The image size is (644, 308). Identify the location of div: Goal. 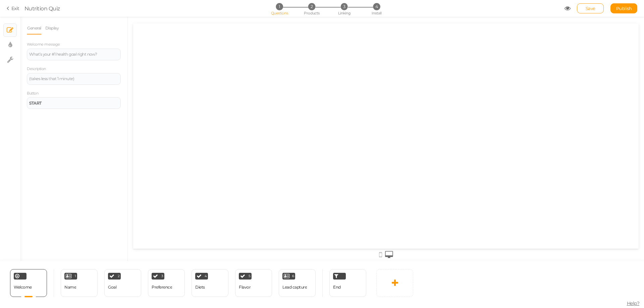
(112, 287).